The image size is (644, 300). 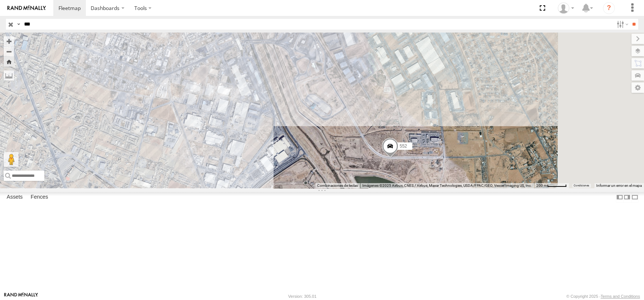 What do you see at coordinates (619, 185) in the screenshot?
I see `a: Informar un error en el mapa` at bounding box center [619, 185].